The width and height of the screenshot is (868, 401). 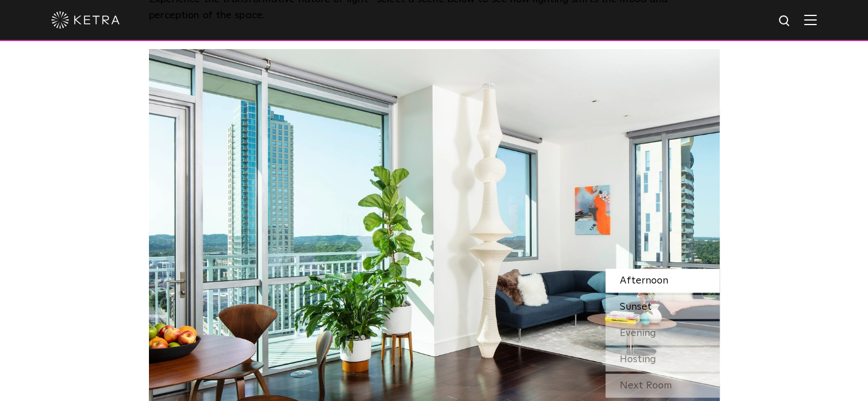 I want to click on span: Sunset, so click(x=636, y=307).